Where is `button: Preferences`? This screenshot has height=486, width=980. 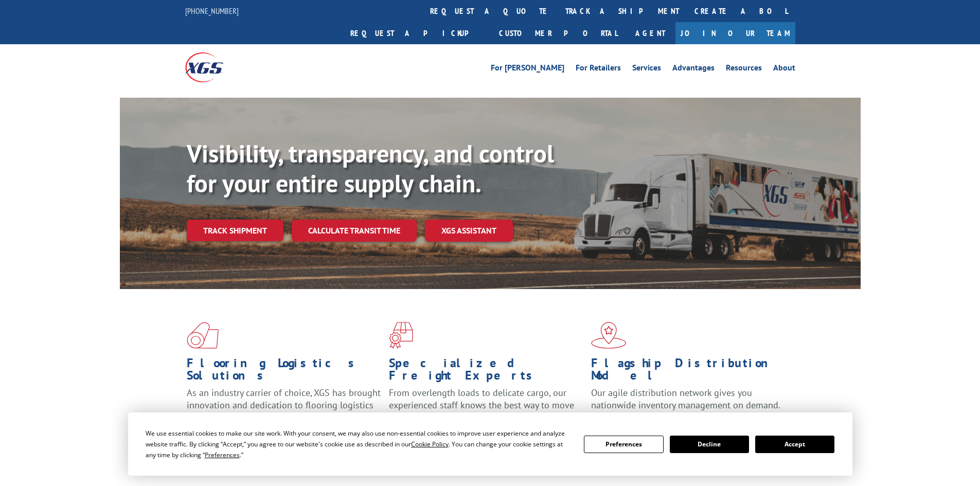 button: Preferences is located at coordinates (623, 445).